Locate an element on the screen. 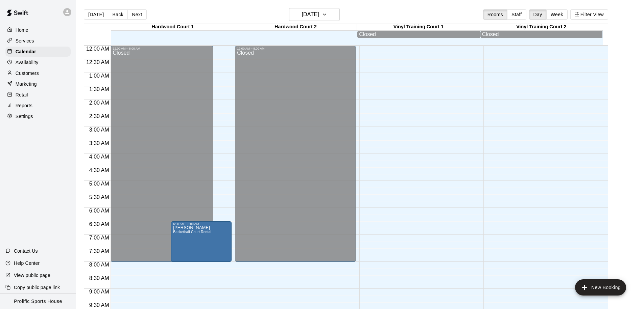  button: Week is located at coordinates (557, 15).